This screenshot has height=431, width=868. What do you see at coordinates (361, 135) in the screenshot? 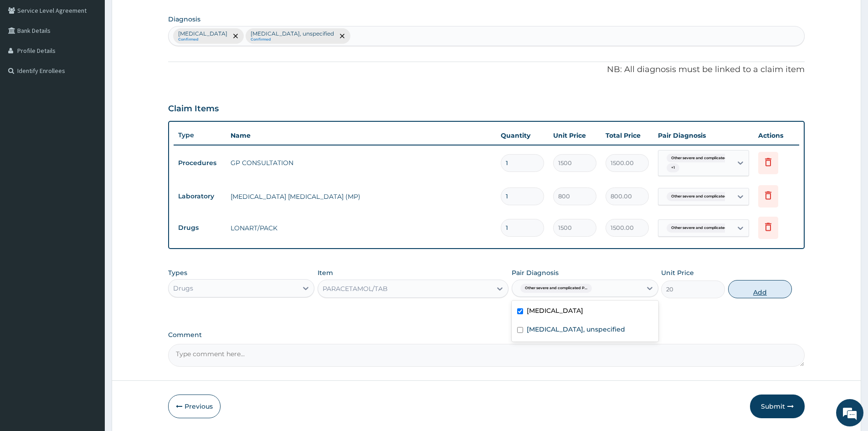
I see `th: Name` at bounding box center [361, 135].